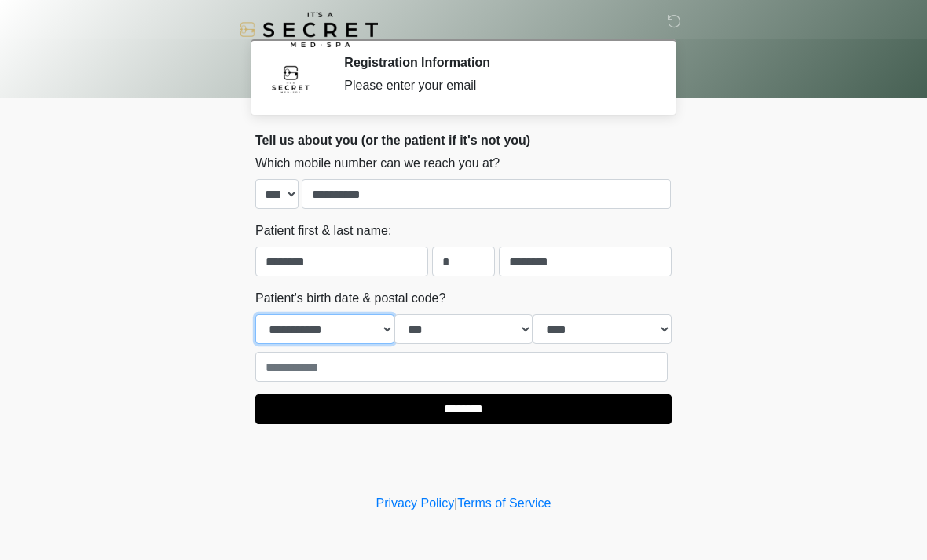  I want to click on h2: Tell us about you (or the patient if it's not you), so click(464, 139).